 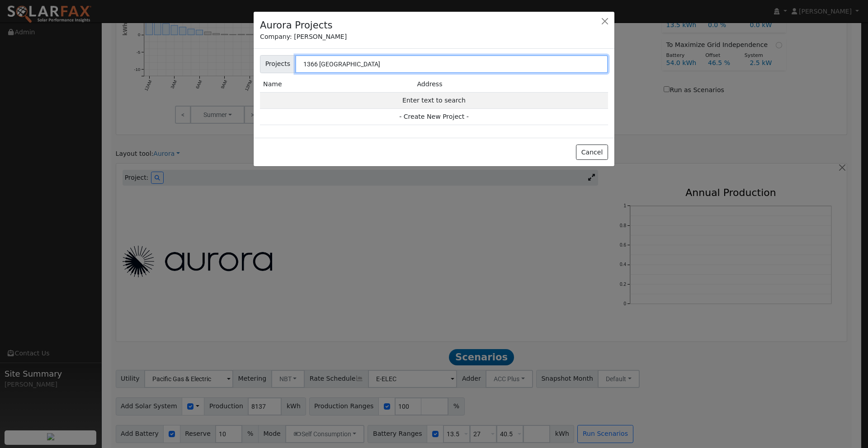 I want to click on td: - Create New Project -, so click(x=434, y=117).